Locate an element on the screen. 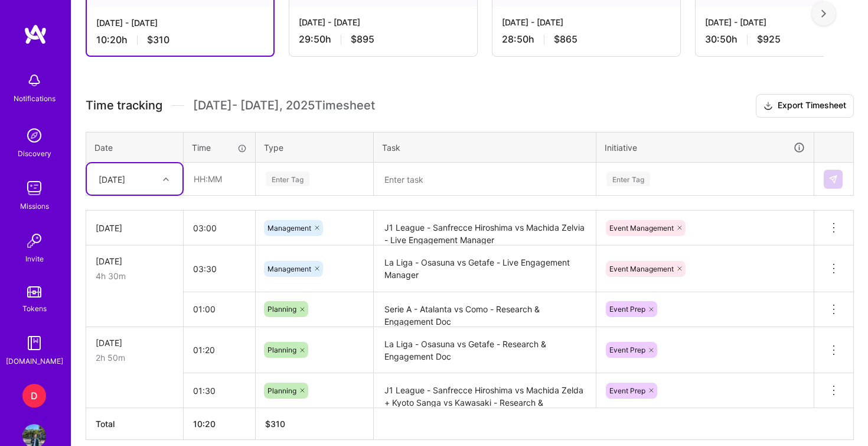  div: Time is located at coordinates (219, 148).